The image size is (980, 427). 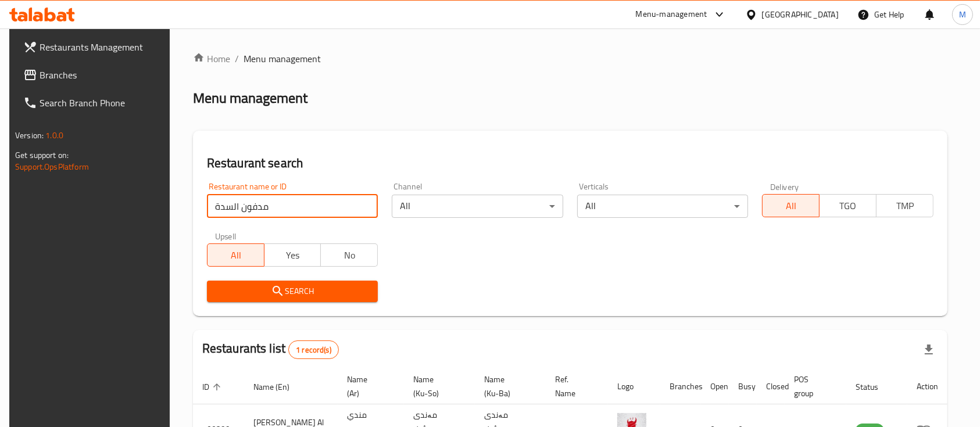 I want to click on h2: Restaurants list, so click(x=270, y=349).